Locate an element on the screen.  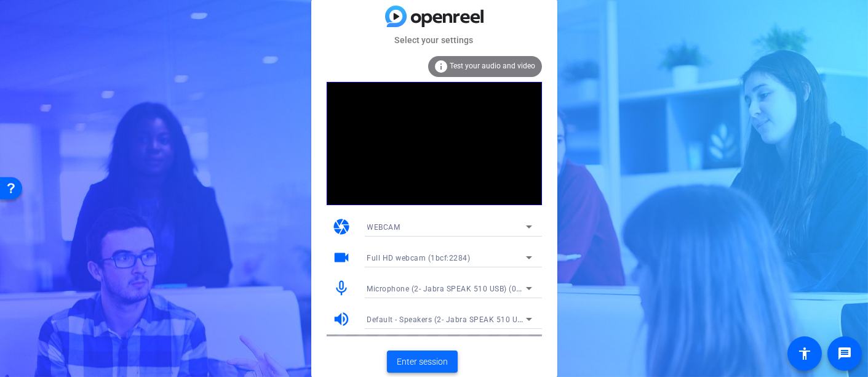
mat-icon: message is located at coordinates (844, 353).